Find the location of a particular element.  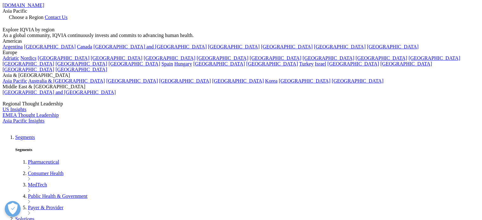

div: Europe is located at coordinates (241, 53).